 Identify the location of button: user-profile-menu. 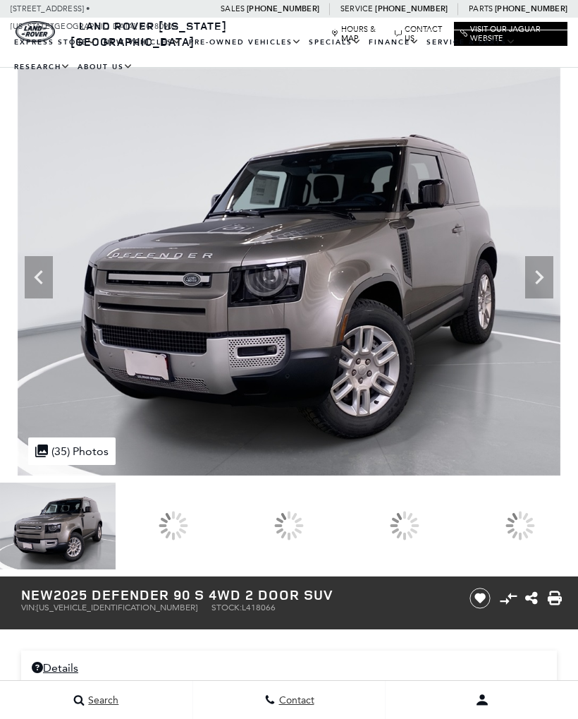
(482, 700).